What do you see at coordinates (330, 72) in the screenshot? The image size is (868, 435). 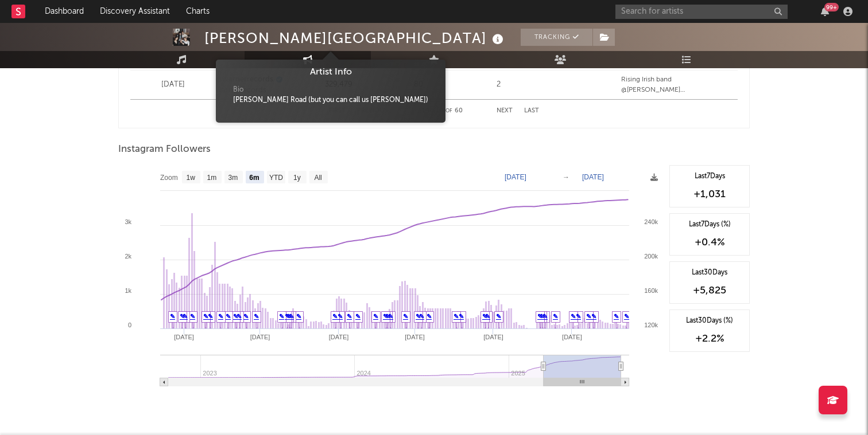 I see `div: Artist Info` at bounding box center [330, 72].